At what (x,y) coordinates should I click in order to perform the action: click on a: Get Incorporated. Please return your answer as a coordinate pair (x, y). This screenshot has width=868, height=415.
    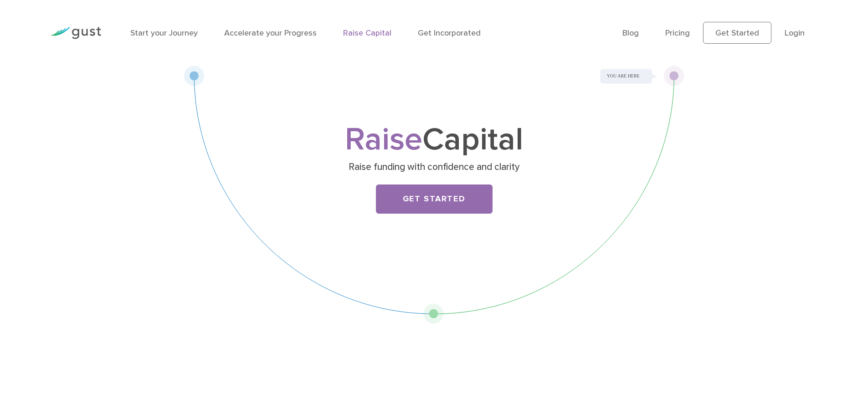
    Looking at the image, I should click on (450, 33).